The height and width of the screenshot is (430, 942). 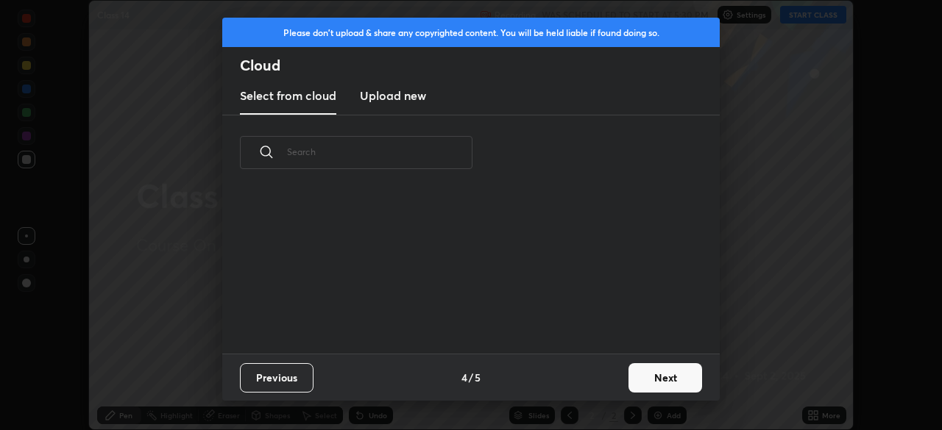 I want to click on input: Search, so click(x=380, y=152).